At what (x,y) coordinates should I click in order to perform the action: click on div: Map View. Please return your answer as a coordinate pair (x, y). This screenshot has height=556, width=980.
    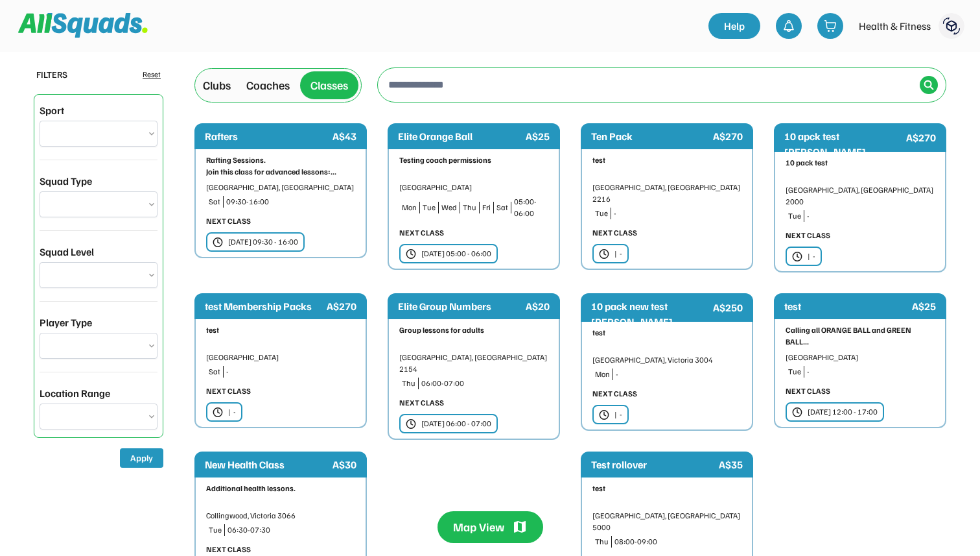
    Looking at the image, I should click on (479, 527).